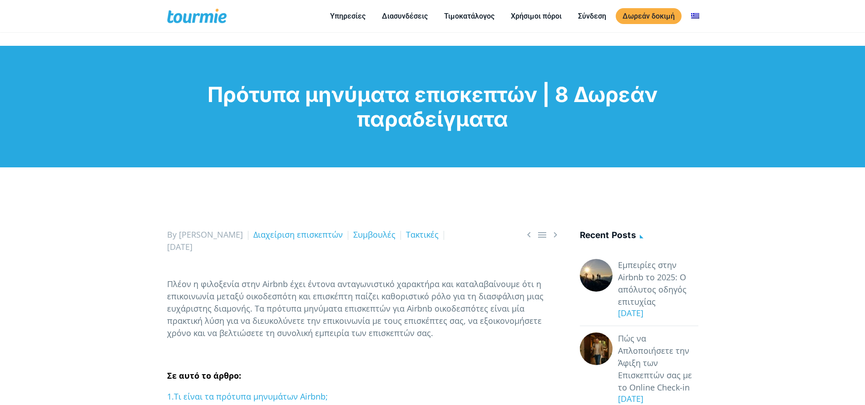  What do you see at coordinates (536, 16) in the screenshot?
I see `a: Χρήσιμοι πόροι` at bounding box center [536, 16].